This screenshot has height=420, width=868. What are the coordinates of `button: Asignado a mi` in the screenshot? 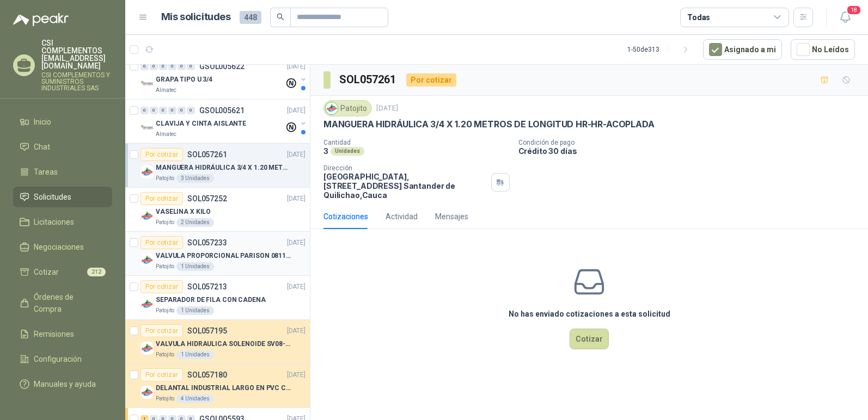 It's located at (743, 50).